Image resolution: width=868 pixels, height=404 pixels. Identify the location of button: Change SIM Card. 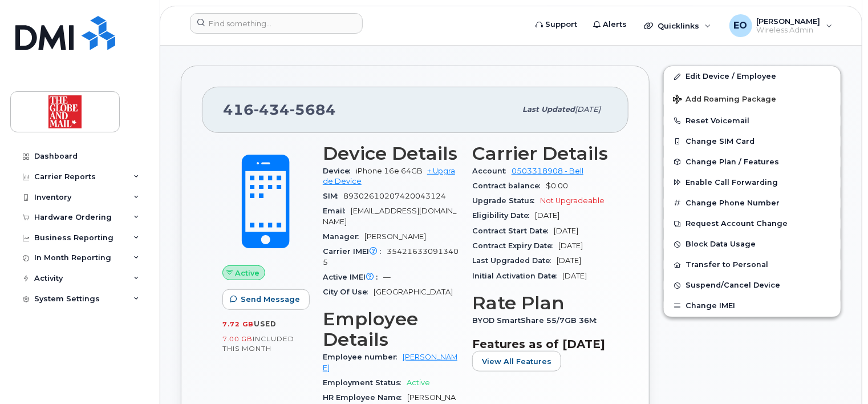
(752, 141).